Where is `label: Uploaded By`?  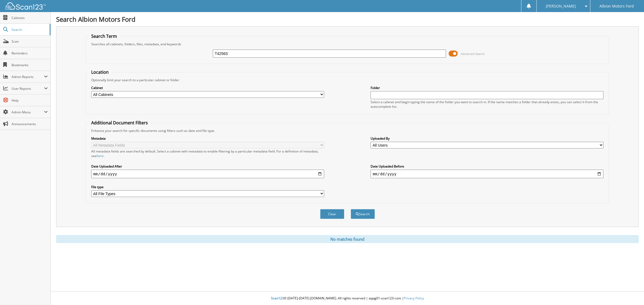
label: Uploaded By is located at coordinates (487, 138).